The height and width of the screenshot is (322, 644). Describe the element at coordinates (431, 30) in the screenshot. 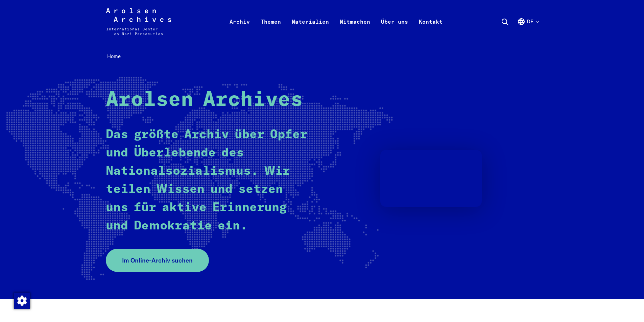

I see `a: Kontakt` at that location.